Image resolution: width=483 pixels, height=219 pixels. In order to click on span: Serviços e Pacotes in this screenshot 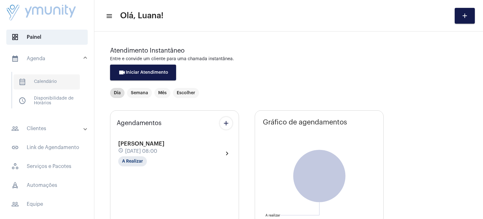, I will do `click(47, 166)`.